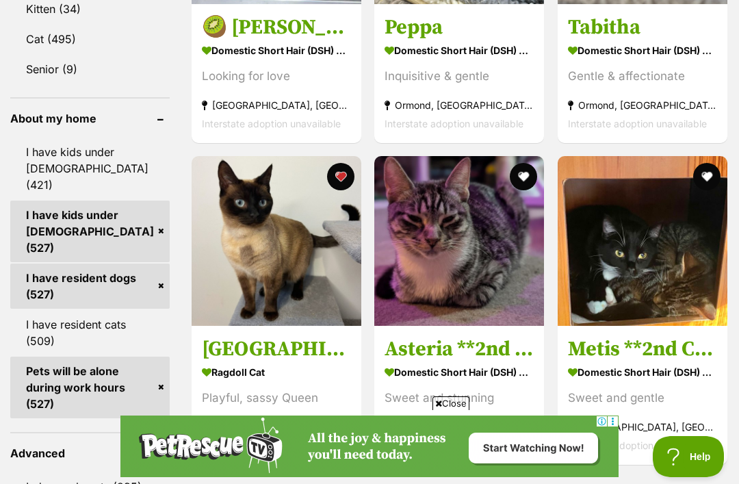  I want to click on img: Egypt - Ragdoll Cat, so click(277, 241).